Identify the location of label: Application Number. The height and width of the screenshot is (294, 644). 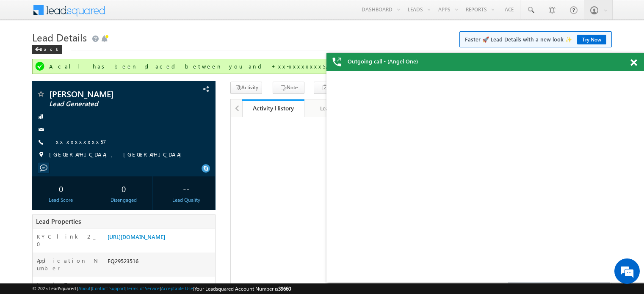
(68, 264).